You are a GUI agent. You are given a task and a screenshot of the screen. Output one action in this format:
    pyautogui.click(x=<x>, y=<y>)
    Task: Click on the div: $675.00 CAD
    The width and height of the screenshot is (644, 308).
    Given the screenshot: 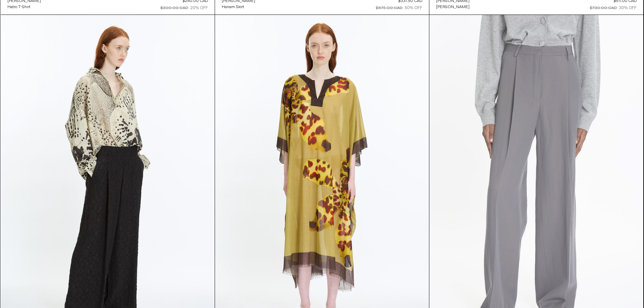 What is the action you would take?
    pyautogui.click(x=389, y=8)
    